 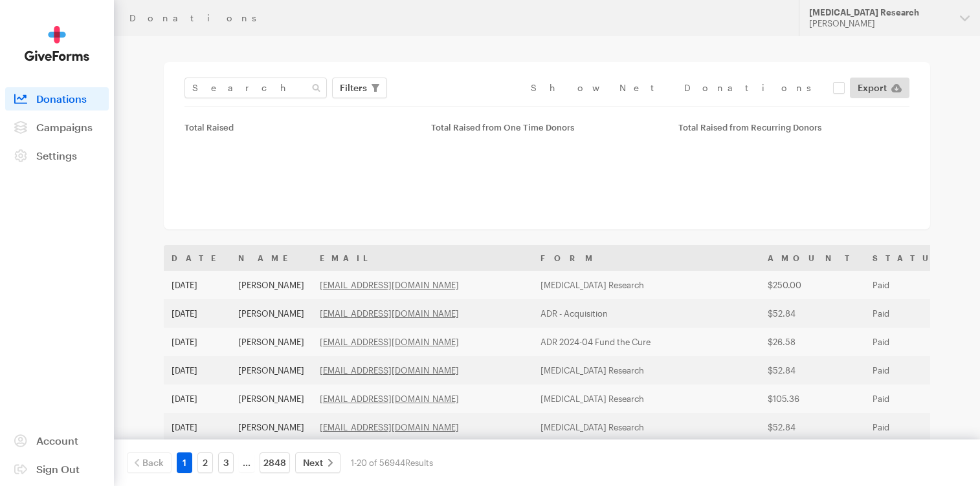 What do you see at coordinates (646, 258) in the screenshot?
I see `th: Form` at bounding box center [646, 258].